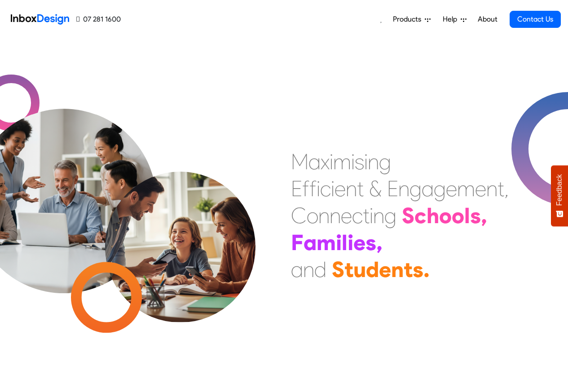 Image resolution: width=568 pixels, height=392 pixels. I want to click on div: C, so click(298, 215).